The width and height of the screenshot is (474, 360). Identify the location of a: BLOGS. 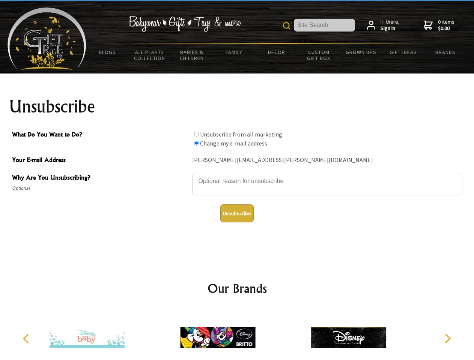
(107, 52).